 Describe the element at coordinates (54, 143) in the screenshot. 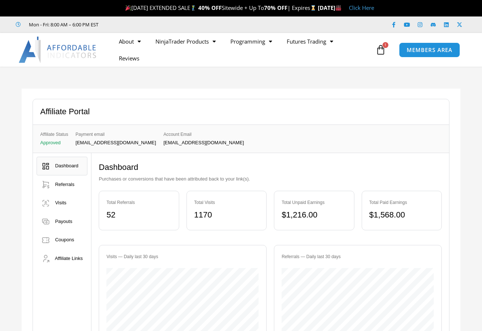

I see `p: Approved` at that location.